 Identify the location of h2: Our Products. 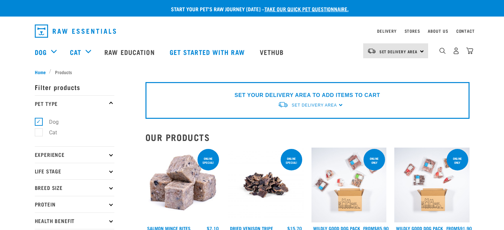
(308, 137).